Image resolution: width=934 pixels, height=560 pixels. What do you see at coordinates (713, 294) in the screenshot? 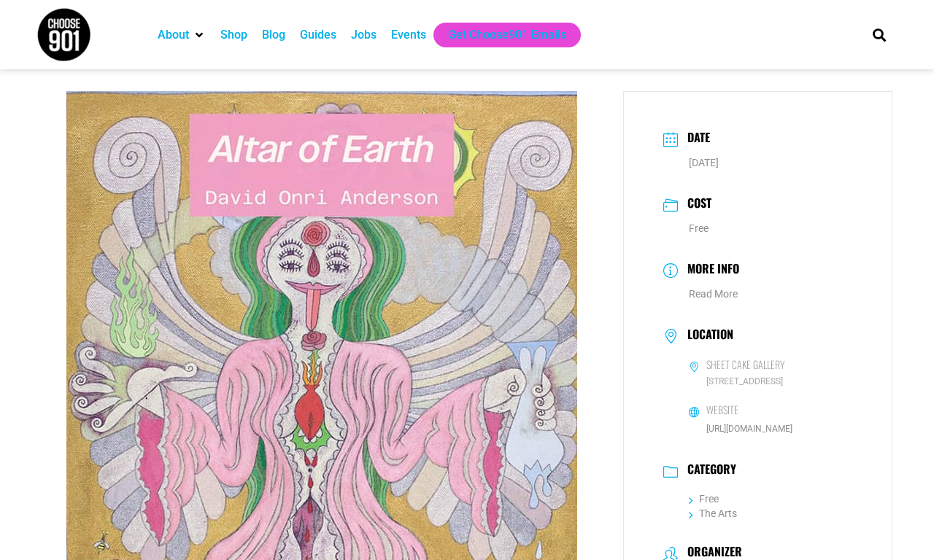
I see `a: Read More` at bounding box center [713, 294].